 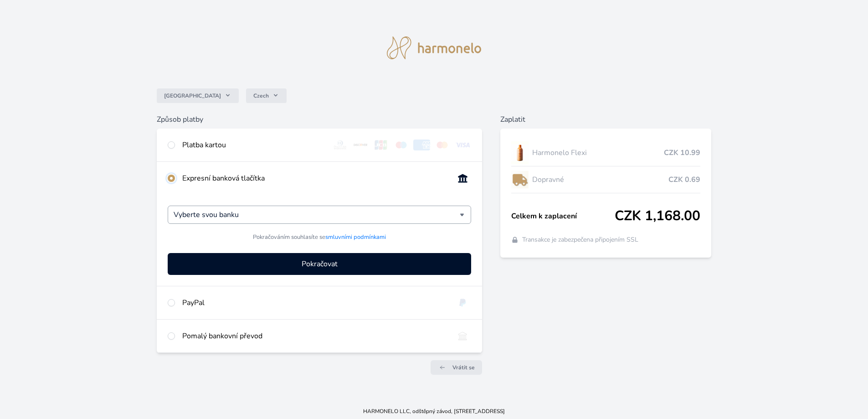 What do you see at coordinates (320, 237) in the screenshot?
I see `span: Pokračováním souhlasíte se` at bounding box center [320, 237].